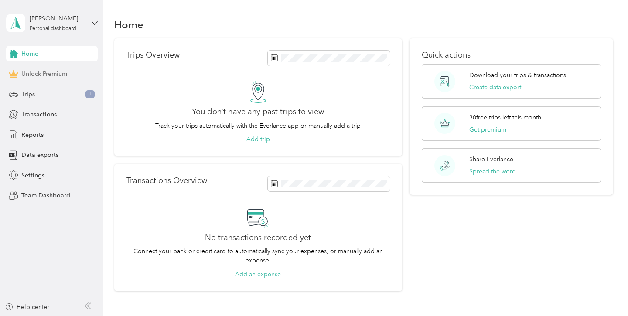  What do you see at coordinates (30, 54) in the screenshot?
I see `span: Home` at bounding box center [30, 54].